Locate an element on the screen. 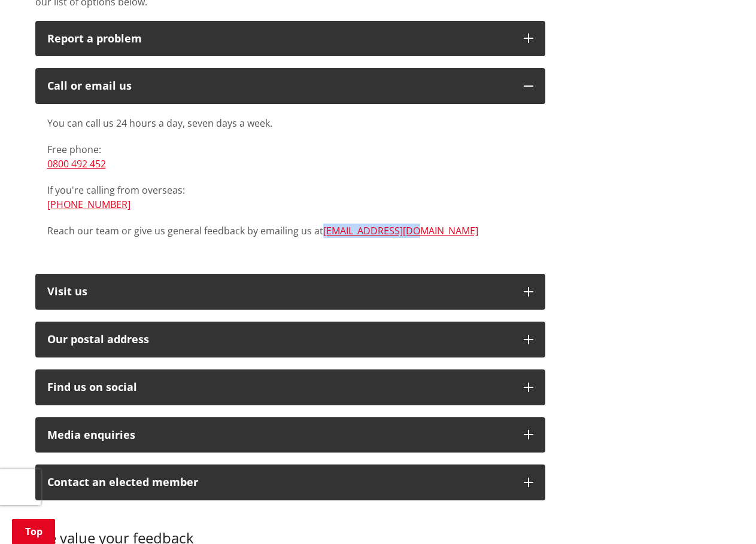 Image resolution: width=756 pixels, height=544 pixels. button: Find us on social is located at coordinates (290, 387).